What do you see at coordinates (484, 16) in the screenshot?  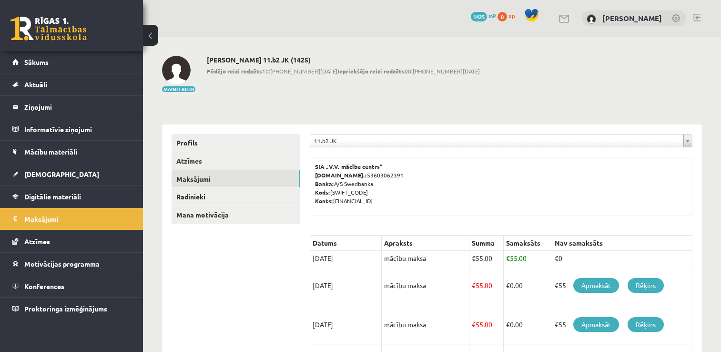 I see `a: 1425 mP` at bounding box center [484, 16].